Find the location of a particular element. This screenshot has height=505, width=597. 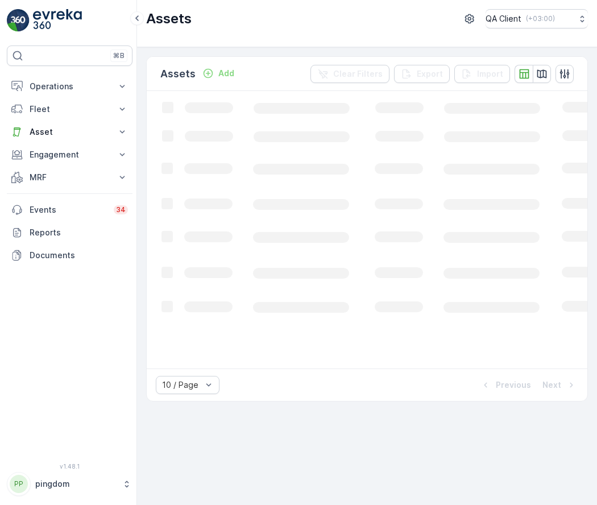

button: Next is located at coordinates (560, 385).